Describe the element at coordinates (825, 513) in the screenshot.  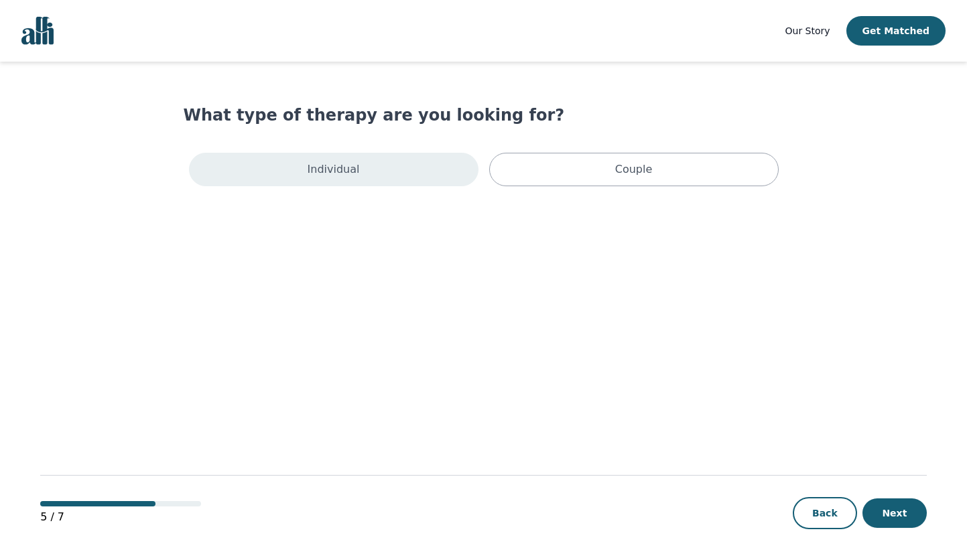
I see `button: Back` at that location.